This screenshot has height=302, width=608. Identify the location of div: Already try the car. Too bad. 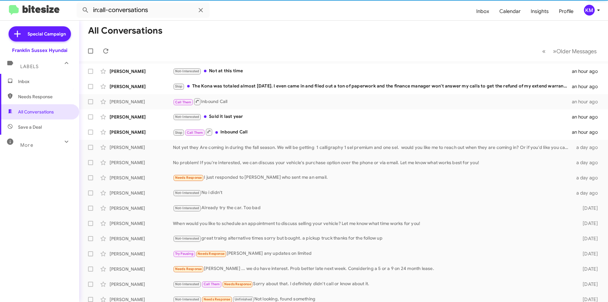
(373, 208).